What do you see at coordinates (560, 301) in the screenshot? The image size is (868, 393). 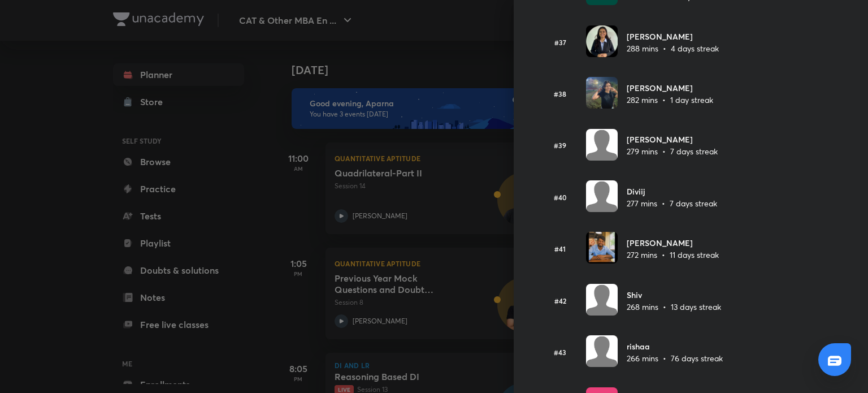 I see `h6: #42` at bounding box center [560, 301].